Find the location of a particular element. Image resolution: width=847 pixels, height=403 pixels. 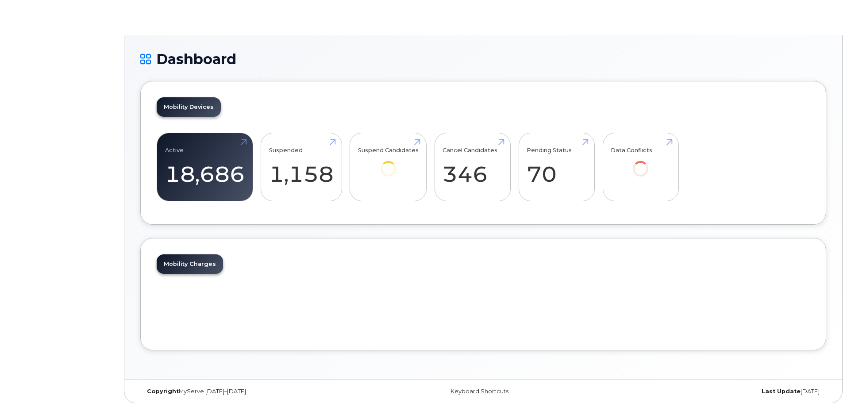

a: Keyboard Shortcuts is located at coordinates (479, 391).